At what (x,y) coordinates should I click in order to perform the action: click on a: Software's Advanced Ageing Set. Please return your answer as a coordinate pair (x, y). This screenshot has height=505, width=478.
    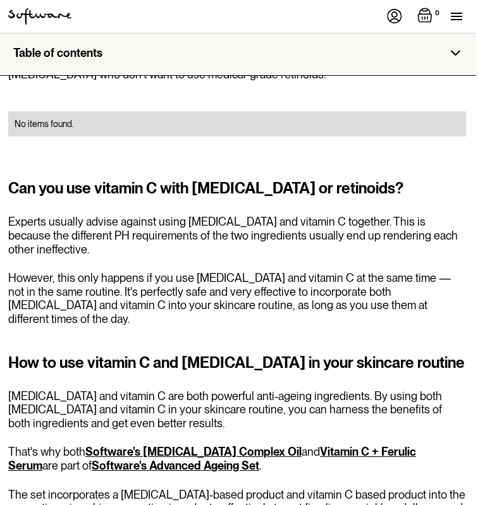
    Looking at the image, I should click on (175, 465).